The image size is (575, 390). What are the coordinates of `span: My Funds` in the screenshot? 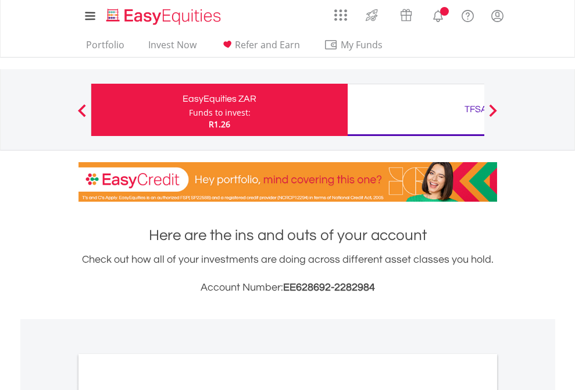 It's located at (361, 45).